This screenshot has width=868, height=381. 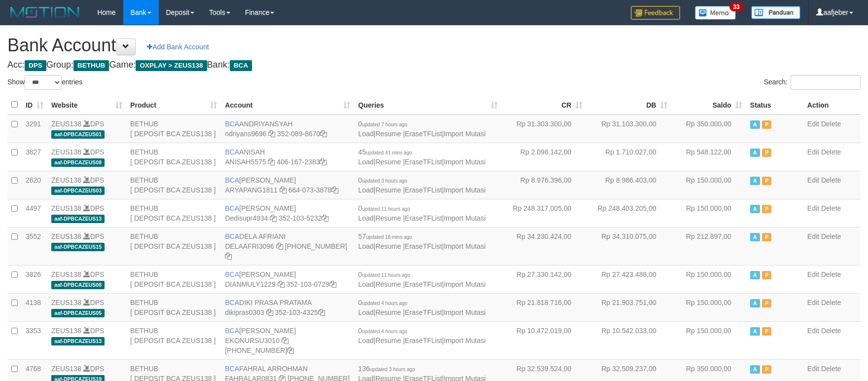 What do you see at coordinates (629, 184) in the screenshot?
I see `td: Rp 8.986.403,00` at bounding box center [629, 184].